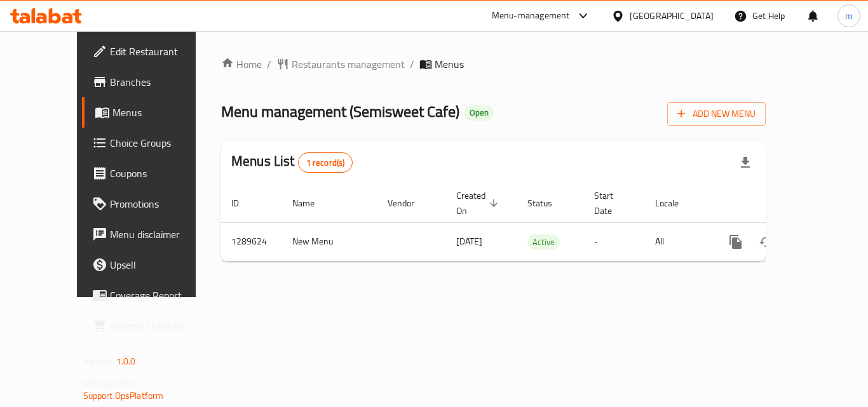  Describe the element at coordinates (152, 51) in the screenshot. I see `a: Edit Restaurant` at that location.